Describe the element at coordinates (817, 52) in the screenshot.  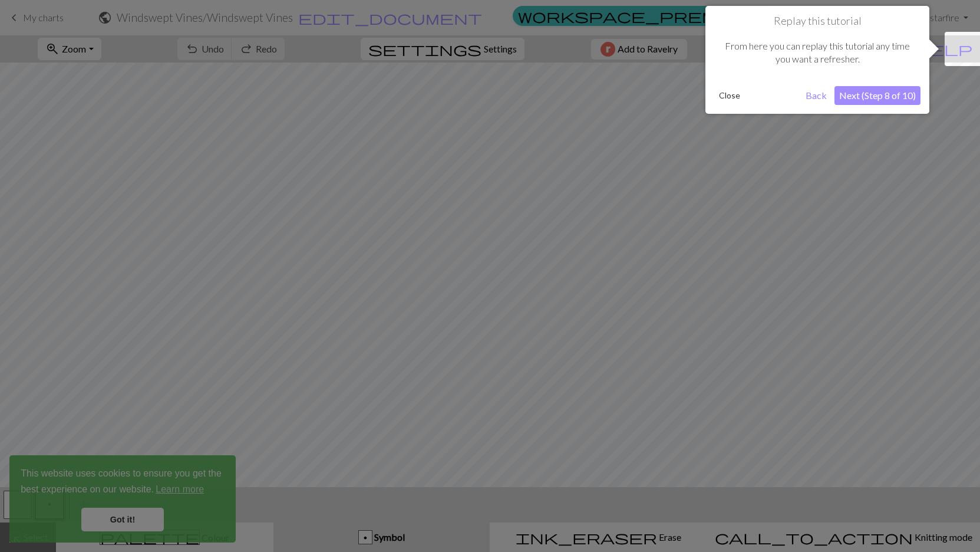
I see `div: From here you can replay this tutorial any time you want a refresher.` at that location.